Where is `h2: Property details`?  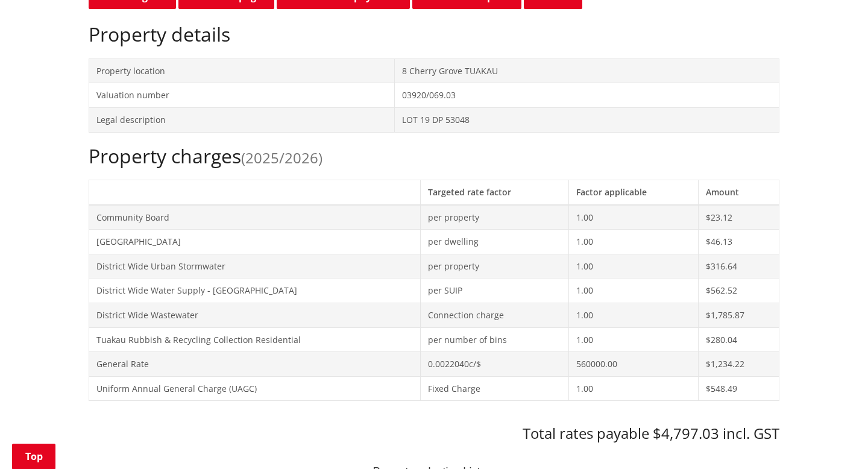
h2: Property details is located at coordinates (434, 34).